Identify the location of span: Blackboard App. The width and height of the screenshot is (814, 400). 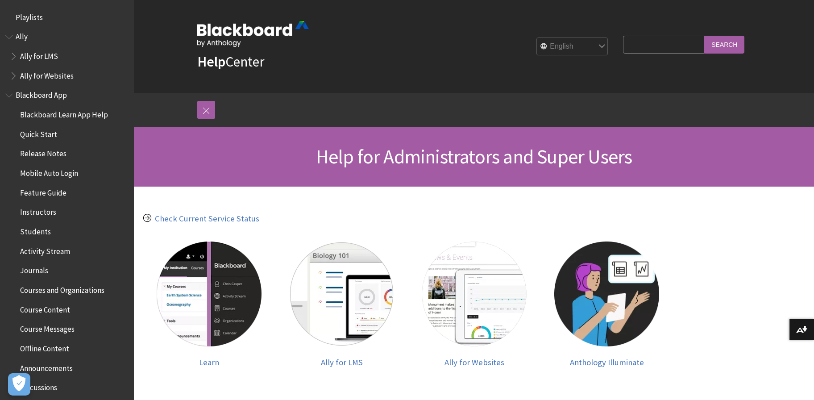
(41, 94).